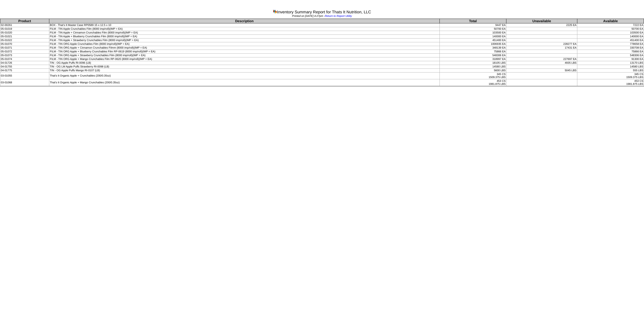  What do you see at coordinates (610, 70) in the screenshot?
I see `td: 555 LBS` at bounding box center [610, 70].